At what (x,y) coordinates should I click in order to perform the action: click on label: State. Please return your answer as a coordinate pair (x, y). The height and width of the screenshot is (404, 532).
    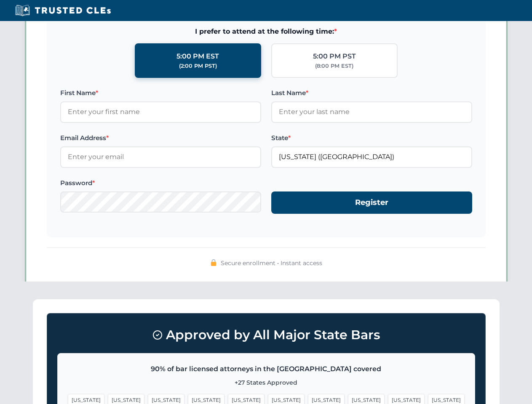
    Looking at the image, I should click on (371, 138).